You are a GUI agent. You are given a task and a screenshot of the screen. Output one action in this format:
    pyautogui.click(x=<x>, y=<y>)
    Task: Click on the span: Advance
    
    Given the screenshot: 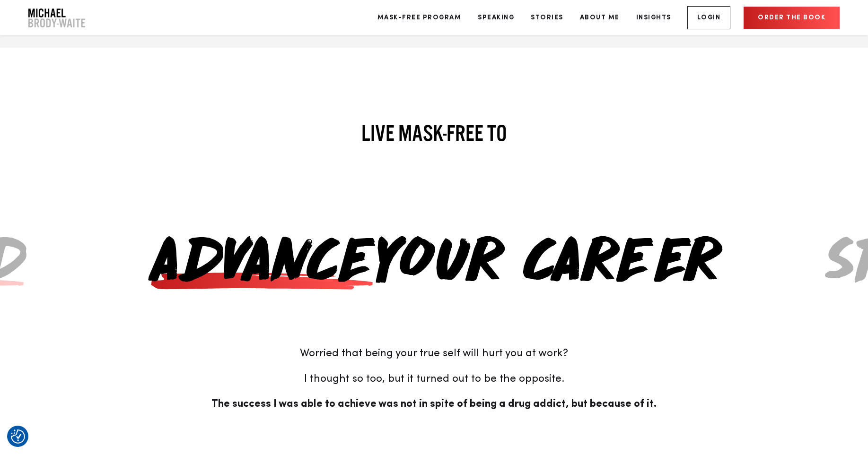 What is the action you would take?
    pyautogui.click(x=260, y=253)
    